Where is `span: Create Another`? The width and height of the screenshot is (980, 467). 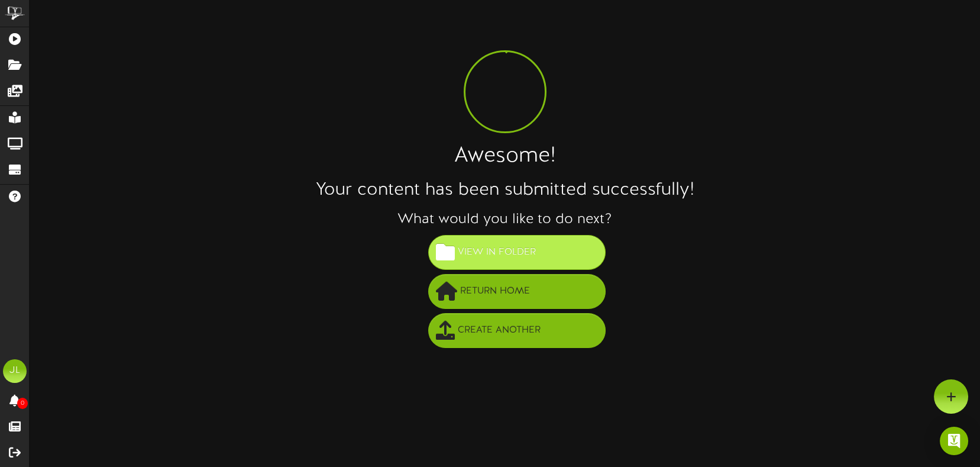
span: Create Another is located at coordinates (499, 330).